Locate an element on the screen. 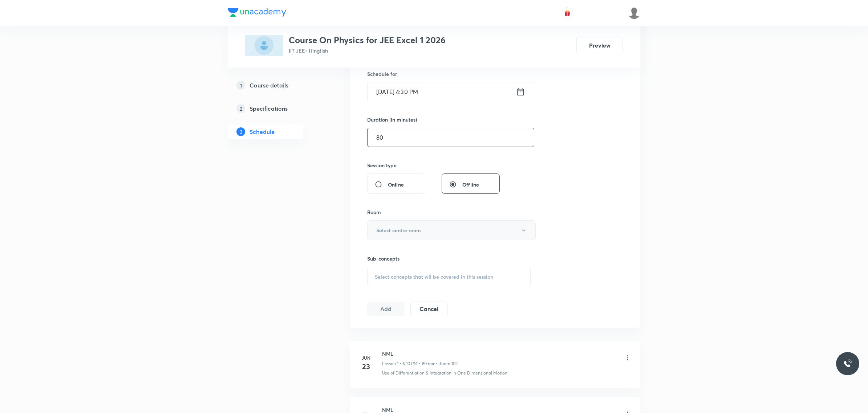  span: Select concepts that wil be covered in this session is located at coordinates (434, 277).